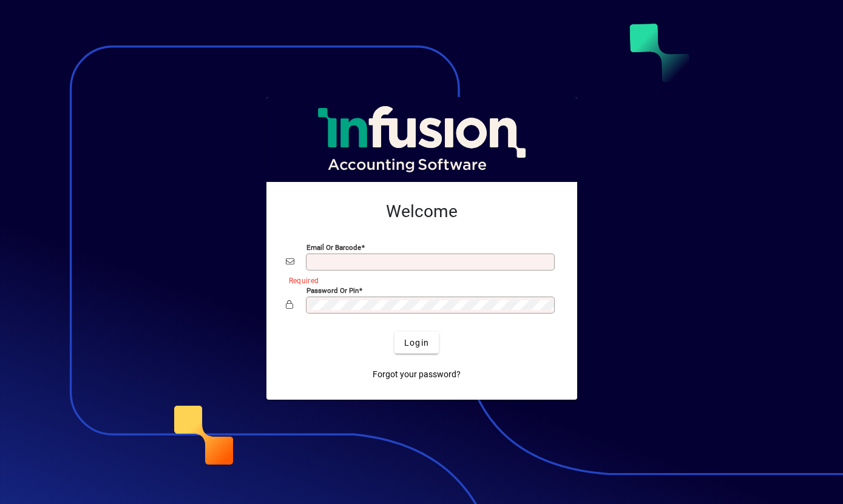 This screenshot has width=843, height=504. Describe the element at coordinates (418, 280) in the screenshot. I see `mat-error: Required` at that location.